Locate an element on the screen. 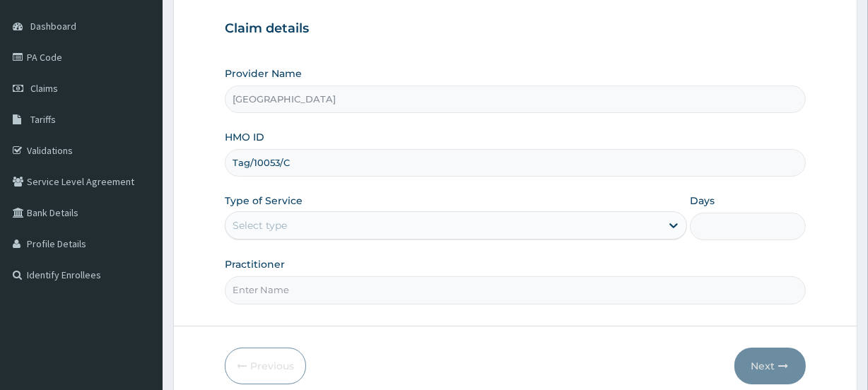  label: Days is located at coordinates (702, 201).